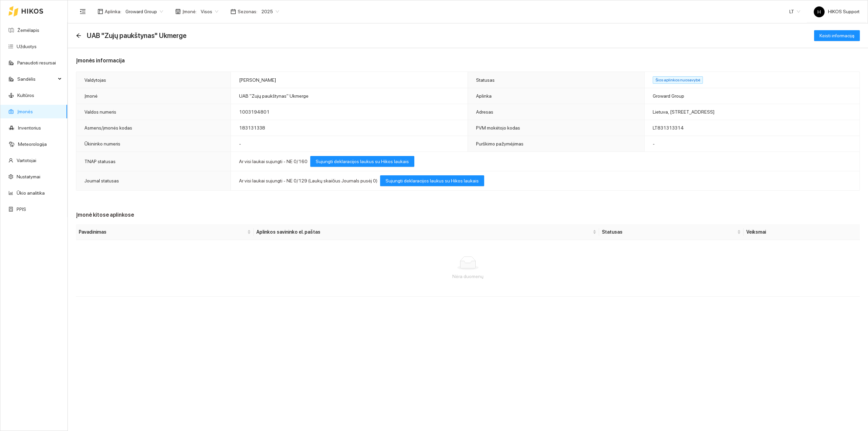  Describe the element at coordinates (820, 12) in the screenshot. I see `span: H` at that location.